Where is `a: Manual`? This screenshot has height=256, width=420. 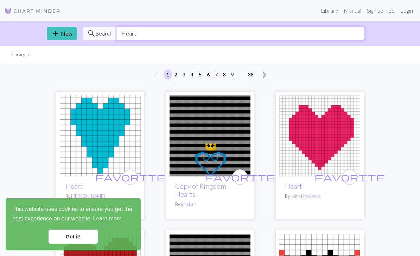 a: Manual is located at coordinates (353, 11).